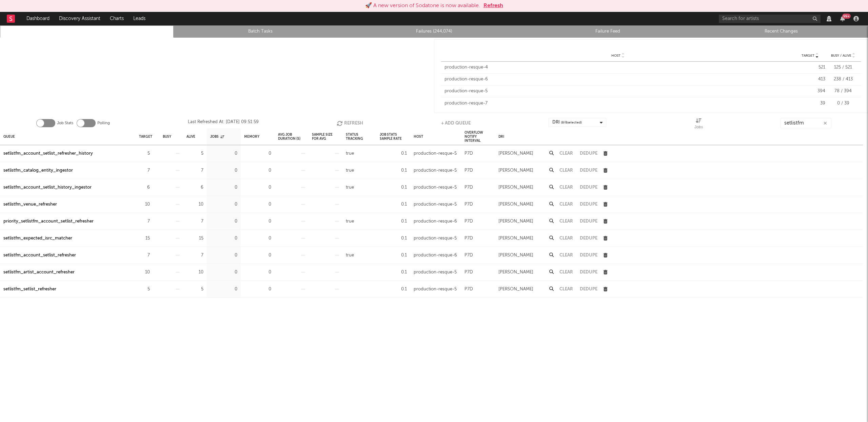 This screenshot has width=868, height=422. Describe the element at coordinates (39, 255) in the screenshot. I see `div: setlistfm_account_setlist_refresher` at that location.